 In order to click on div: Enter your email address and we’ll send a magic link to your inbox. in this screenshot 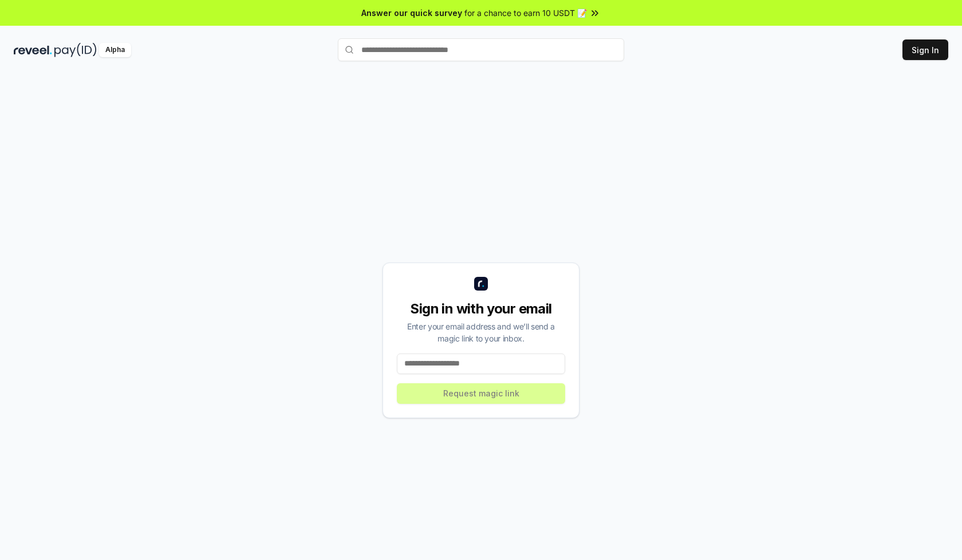, I will do `click(481, 333)`.